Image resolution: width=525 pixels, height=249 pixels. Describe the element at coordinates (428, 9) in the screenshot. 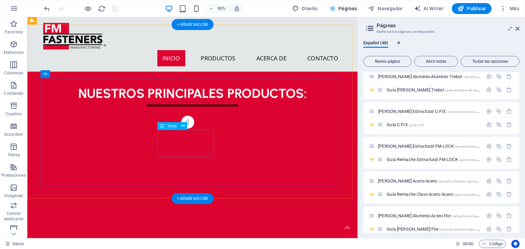

I see `button: AI Writer` at that location.